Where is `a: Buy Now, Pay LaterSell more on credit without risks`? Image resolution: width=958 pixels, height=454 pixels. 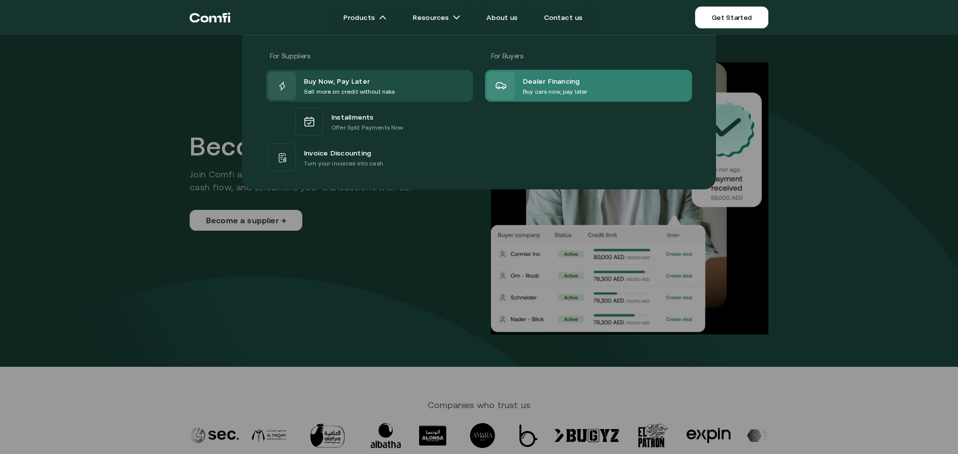
a: Buy Now, Pay LaterSell more on credit without risks is located at coordinates (369, 86).